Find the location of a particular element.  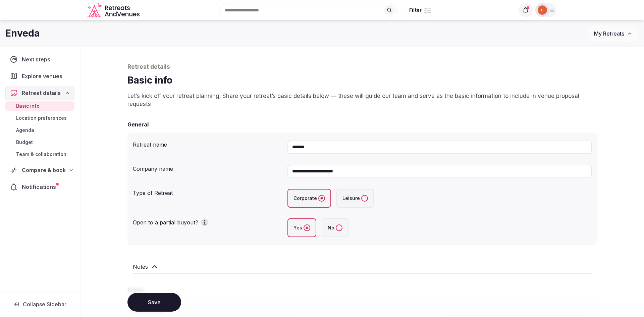

button: Corporate is located at coordinates (322, 198).